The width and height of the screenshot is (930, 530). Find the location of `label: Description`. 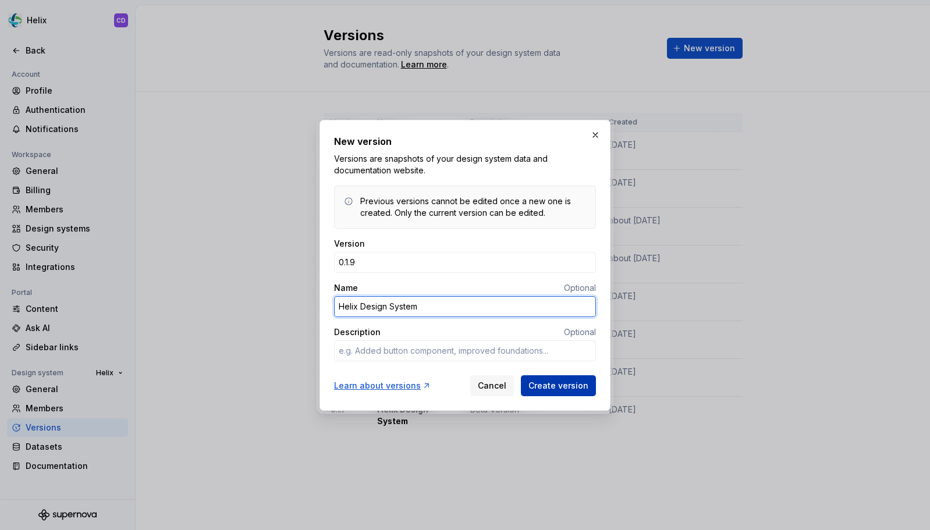

label: Description is located at coordinates (357, 332).